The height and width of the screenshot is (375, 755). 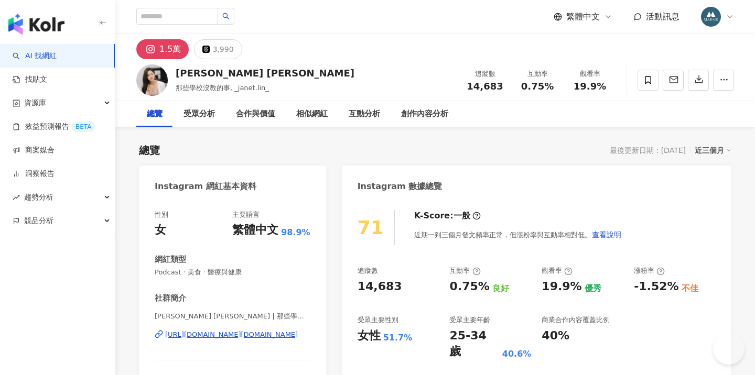 I want to click on div: 受眾主要性別, so click(x=378, y=320).